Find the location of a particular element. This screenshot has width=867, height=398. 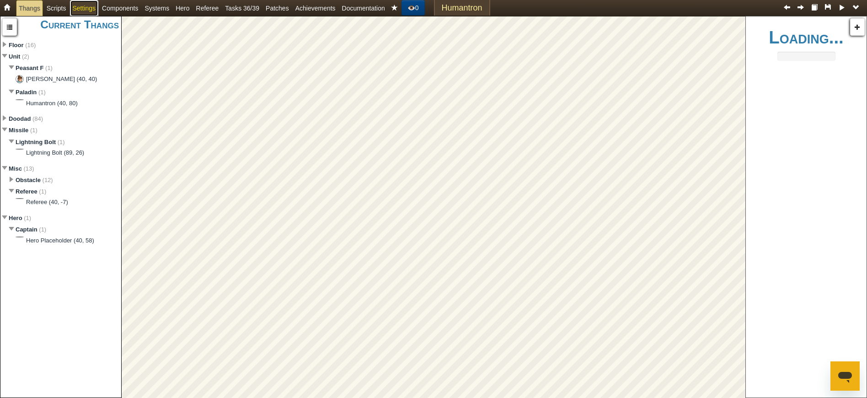

span: (84) is located at coordinates (38, 118).